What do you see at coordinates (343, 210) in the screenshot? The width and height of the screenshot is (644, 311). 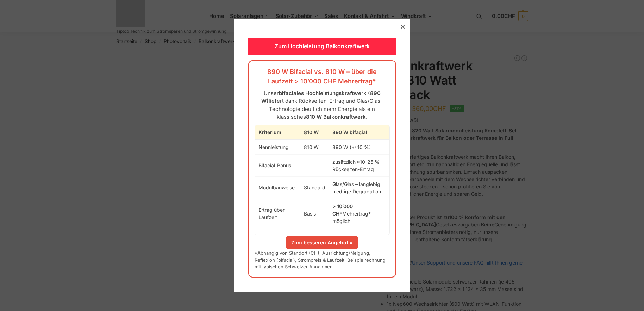 I see `strong: > 10’000 CHF` at bounding box center [343, 210].